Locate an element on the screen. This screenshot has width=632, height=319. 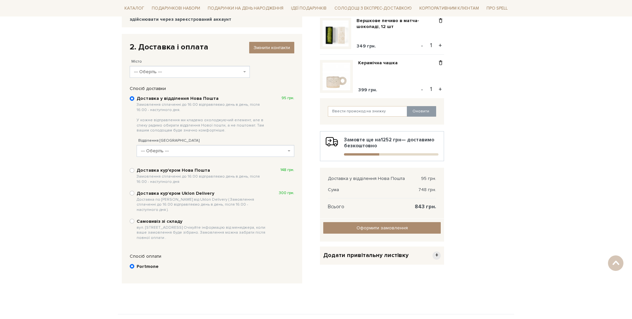
span: Оформити замовлення is located at coordinates (382, 228).